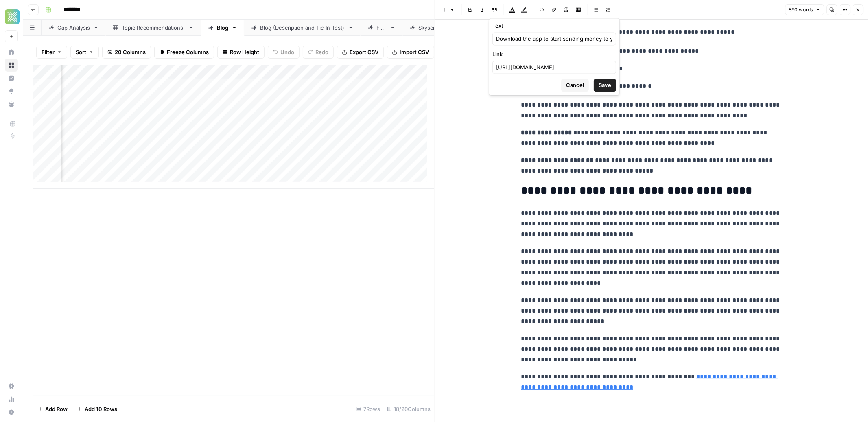 The height and width of the screenshot is (422, 868). Describe the element at coordinates (302, 27) in the screenshot. I see `a: Blog (Description and Tie In Test)` at that location.